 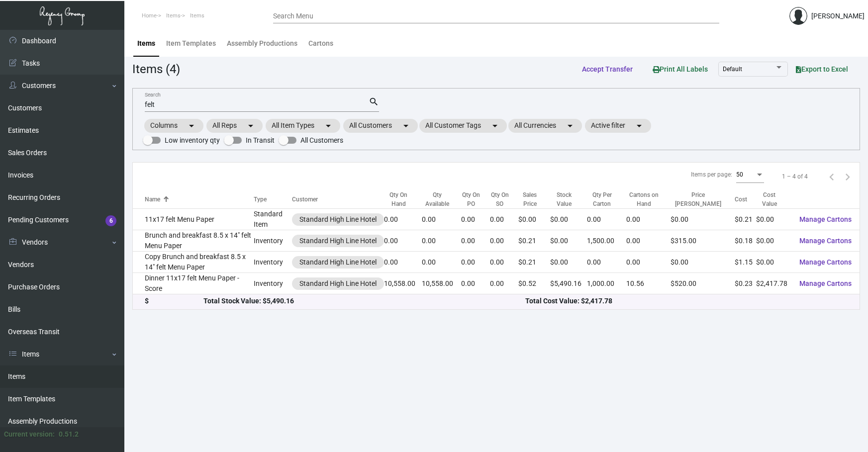 What do you see at coordinates (732, 69) in the screenshot?
I see `span: Default` at bounding box center [732, 69].